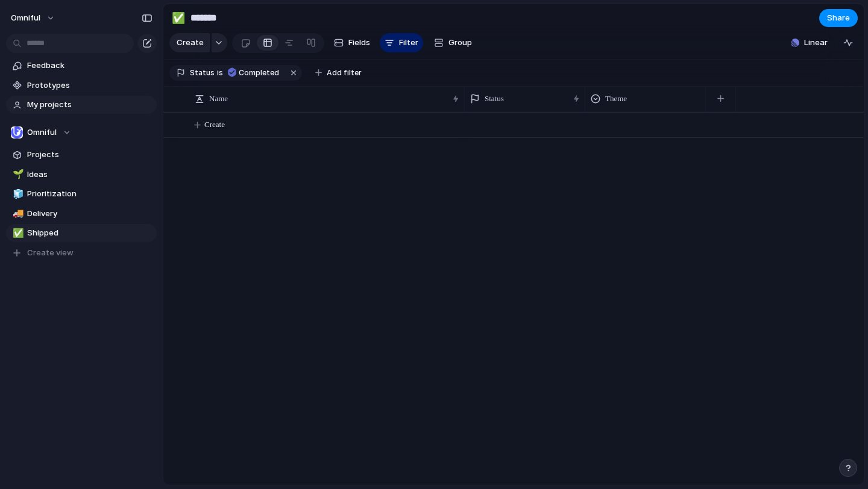  Describe the element at coordinates (838, 18) in the screenshot. I see `span: Share` at that location.